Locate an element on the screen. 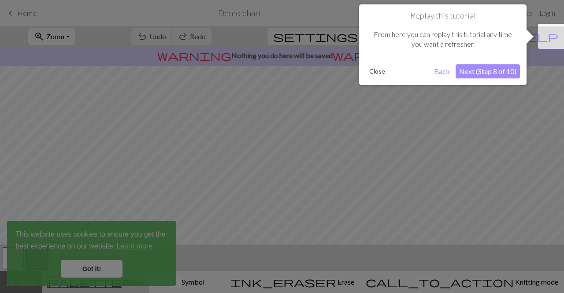 Image resolution: width=564 pixels, height=293 pixels. button: Next (Step 8 of 10) is located at coordinates (488, 71).